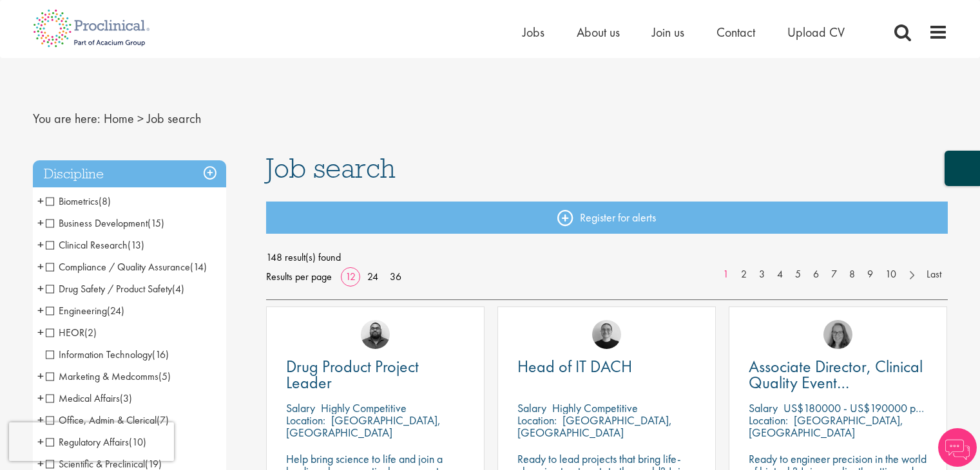  Describe the element at coordinates (533, 32) in the screenshot. I see `span: Jobs` at that location.